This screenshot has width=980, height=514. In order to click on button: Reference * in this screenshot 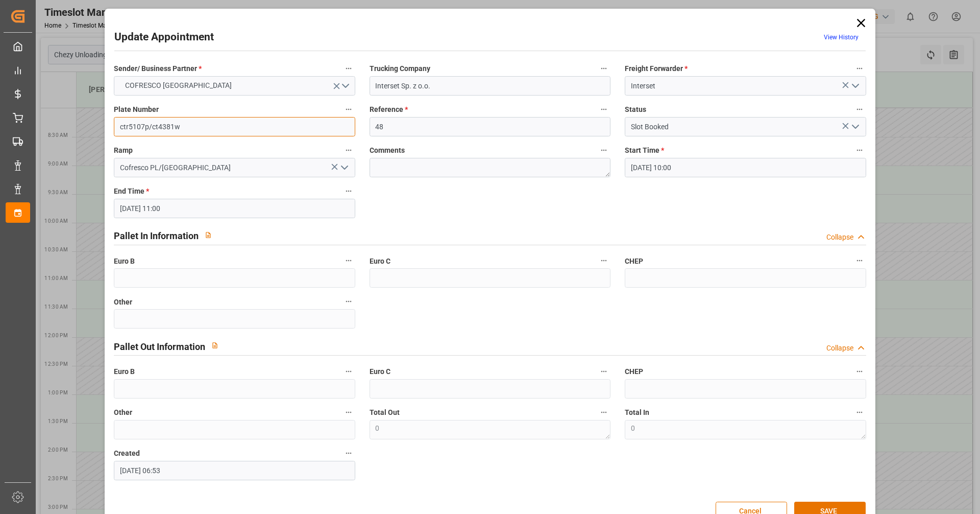, I will do `click(603, 110)`.